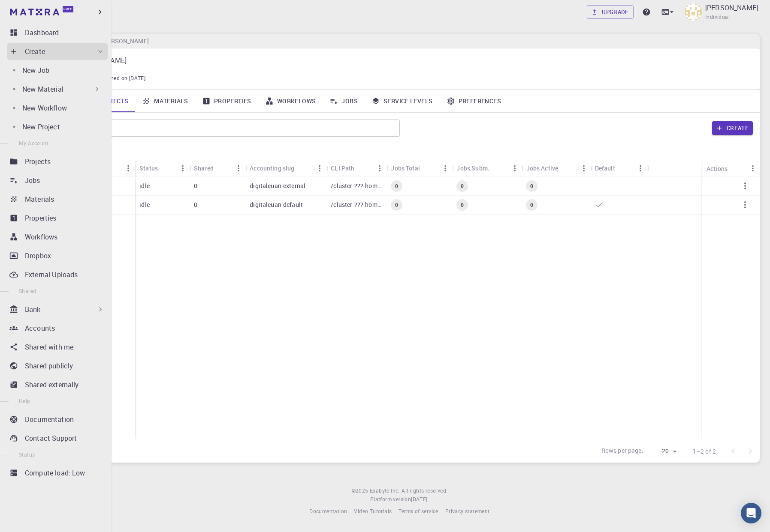  Describe the element at coordinates (33, 180) in the screenshot. I see `p: Jobs` at that location.